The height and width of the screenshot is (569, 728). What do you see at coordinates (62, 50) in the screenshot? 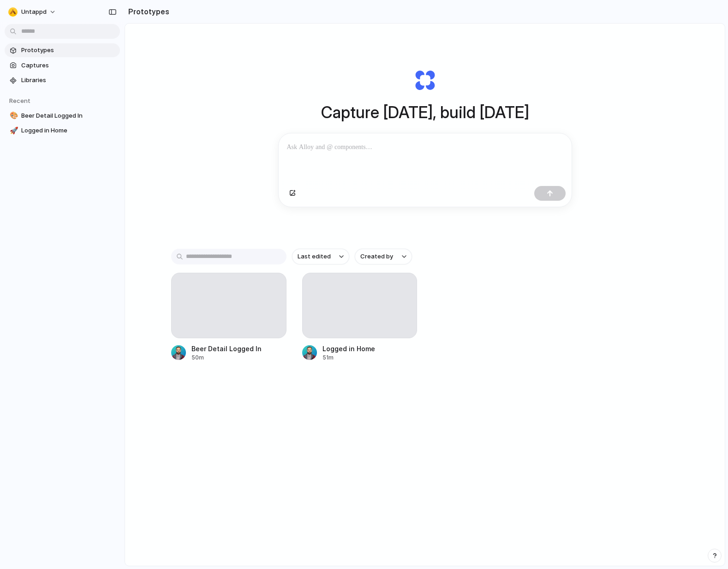
I see `a: Prototypes` at bounding box center [62, 50].